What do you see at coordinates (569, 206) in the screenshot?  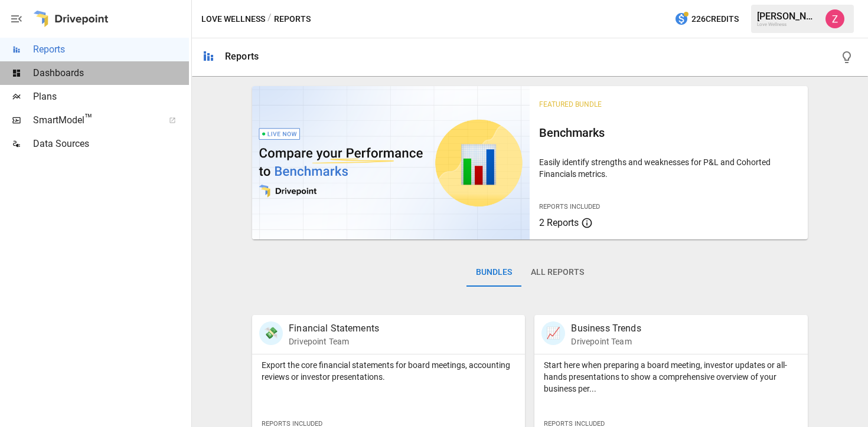 I see `span: Reports Included` at bounding box center [569, 206].